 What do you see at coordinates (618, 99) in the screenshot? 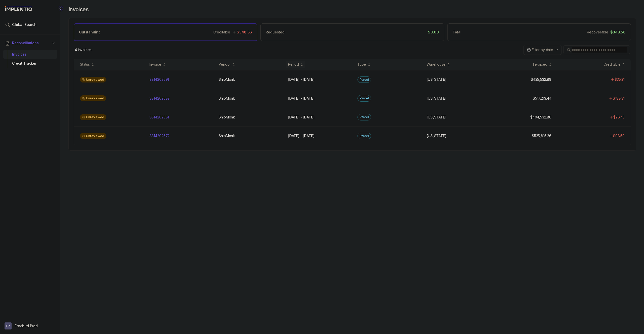
I see `p: $188.31` at bounding box center [618, 99].